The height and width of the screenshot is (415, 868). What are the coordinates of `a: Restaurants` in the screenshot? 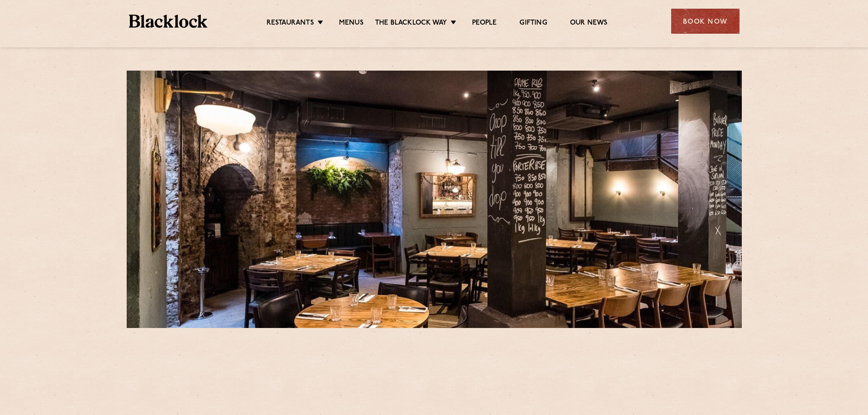 It's located at (290, 24).